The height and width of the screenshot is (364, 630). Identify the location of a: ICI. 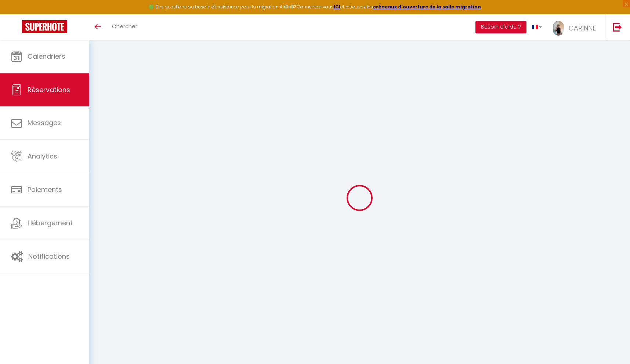
(337, 7).